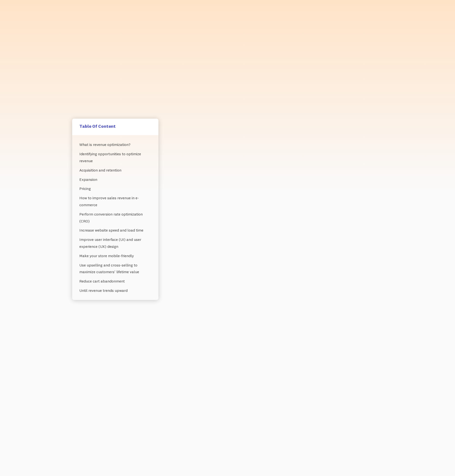  Describe the element at coordinates (115, 157) in the screenshot. I see `a: Identifying opportunities to optimize revenue` at that location.